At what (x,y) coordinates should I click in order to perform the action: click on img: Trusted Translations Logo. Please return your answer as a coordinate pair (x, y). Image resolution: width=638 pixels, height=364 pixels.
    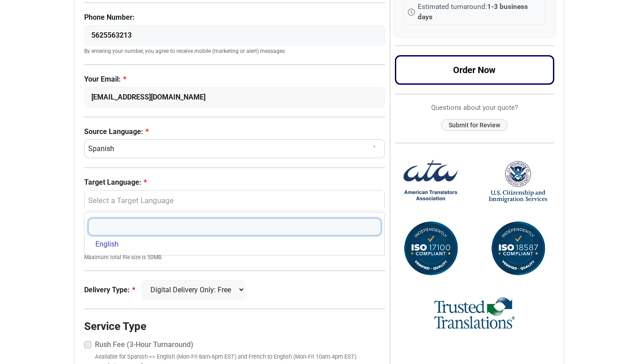
    Looking at the image, I should click on (475, 313).